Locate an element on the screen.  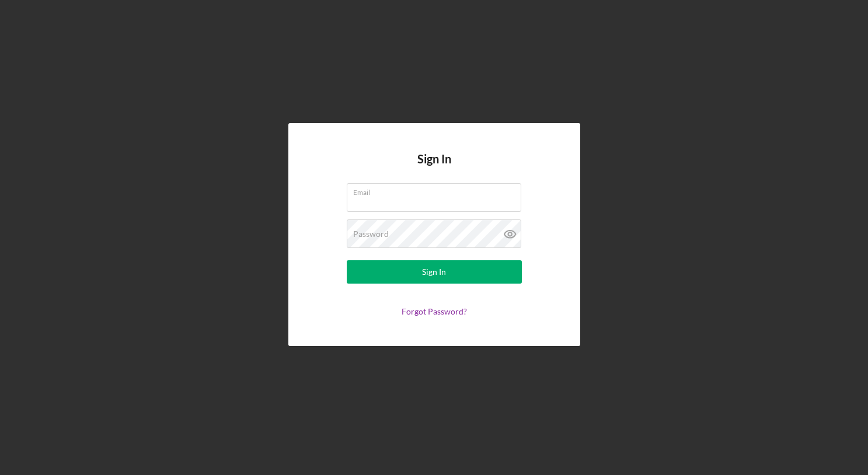
button: Sign In is located at coordinates (434, 272).